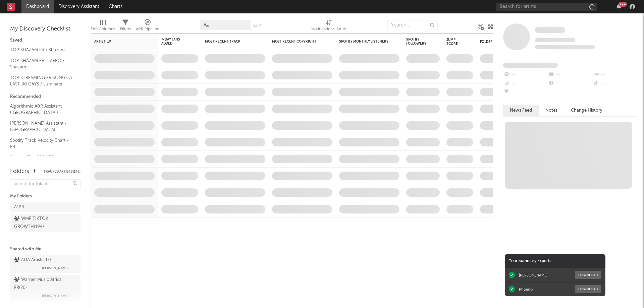 The height and width of the screenshot is (308, 644). I want to click on div: Warner Music Africa FR ( 20 ), so click(45, 284).